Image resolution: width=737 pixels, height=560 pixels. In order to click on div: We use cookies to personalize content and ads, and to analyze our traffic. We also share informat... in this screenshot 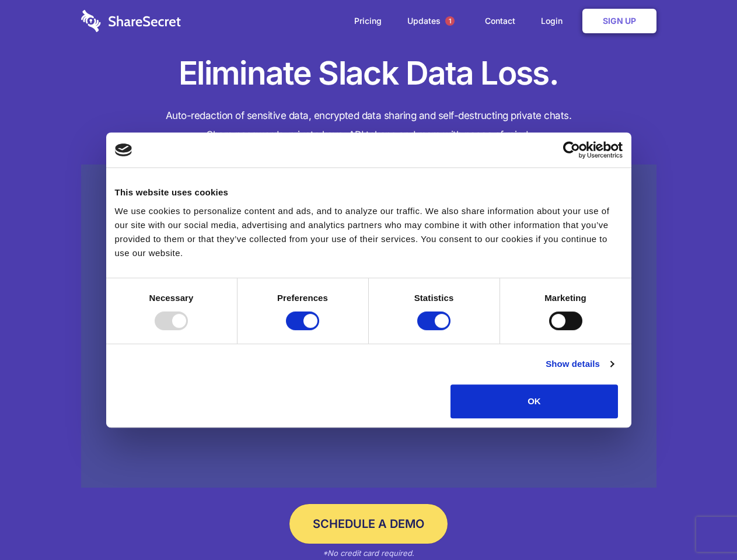, I will do `click(369, 232)`.